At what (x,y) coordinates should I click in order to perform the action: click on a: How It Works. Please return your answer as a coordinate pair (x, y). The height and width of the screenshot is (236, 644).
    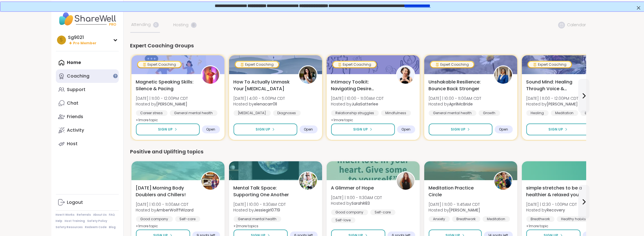
    Looking at the image, I should click on (65, 215).